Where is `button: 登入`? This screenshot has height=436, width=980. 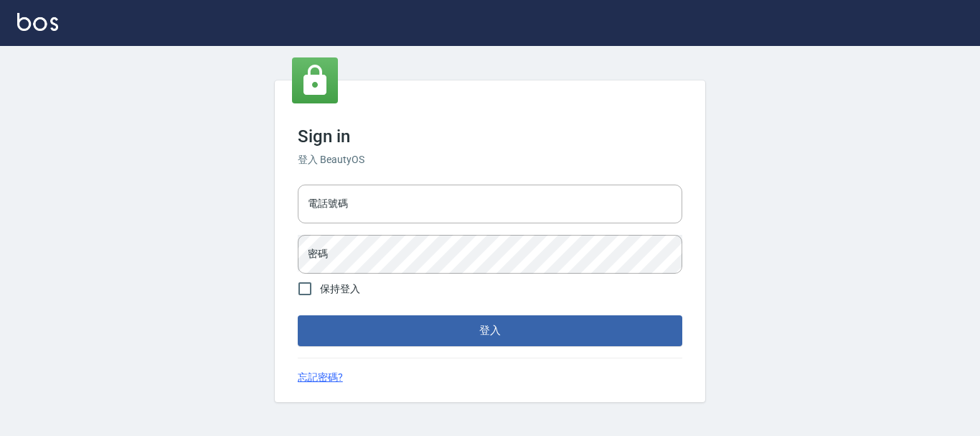 button: 登入 is located at coordinates (490, 331).